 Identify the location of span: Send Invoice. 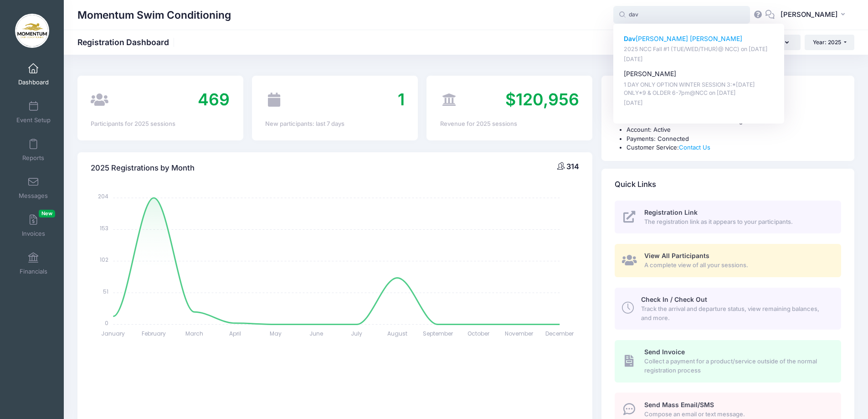
(664, 352).